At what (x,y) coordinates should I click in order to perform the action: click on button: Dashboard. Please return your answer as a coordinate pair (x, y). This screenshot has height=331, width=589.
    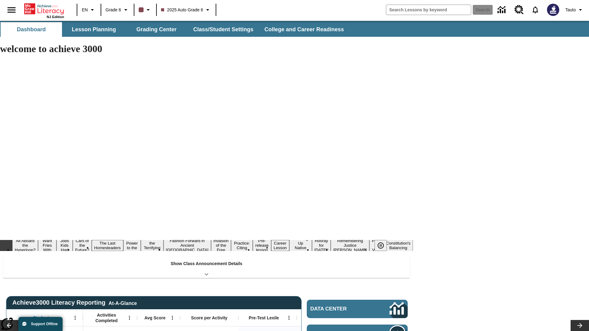
    Looking at the image, I should click on (31, 29).